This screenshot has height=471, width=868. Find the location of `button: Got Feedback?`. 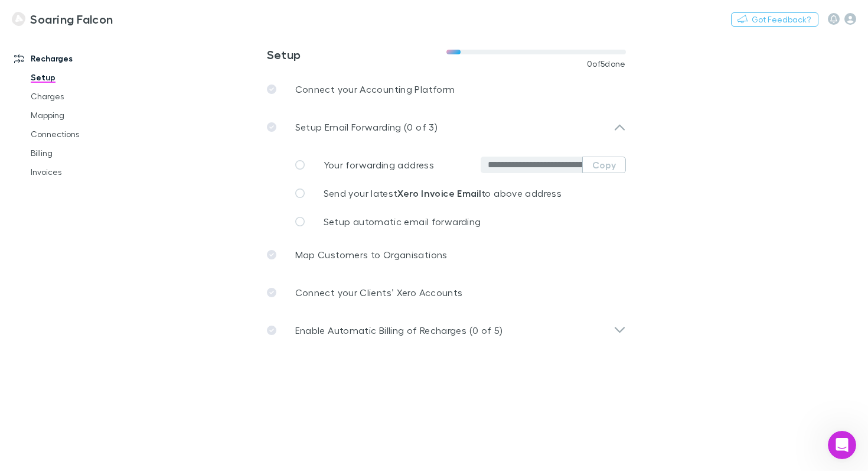

button: Got Feedback? is located at coordinates (774, 20).